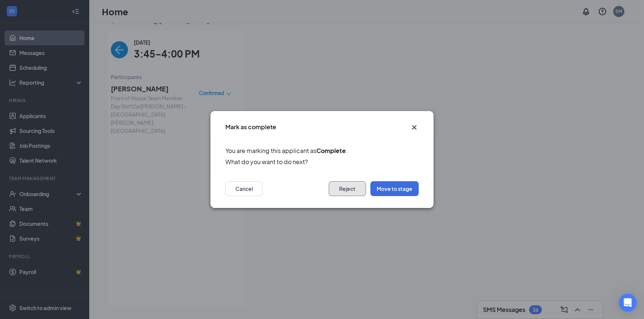 The height and width of the screenshot is (319, 644). What do you see at coordinates (347, 189) in the screenshot?
I see `button: Reject` at bounding box center [347, 189].